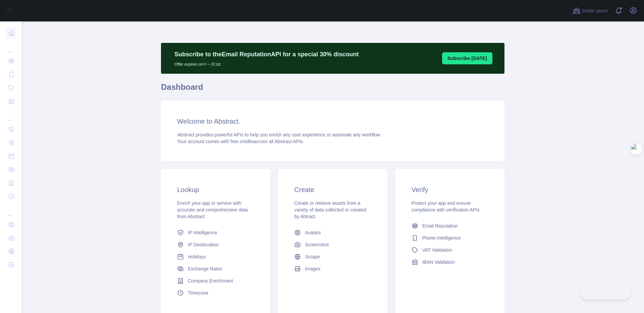 The height and width of the screenshot is (313, 644). Describe the element at coordinates (333, 121) in the screenshot. I see `h3: Welcome to Abstract.` at that location.